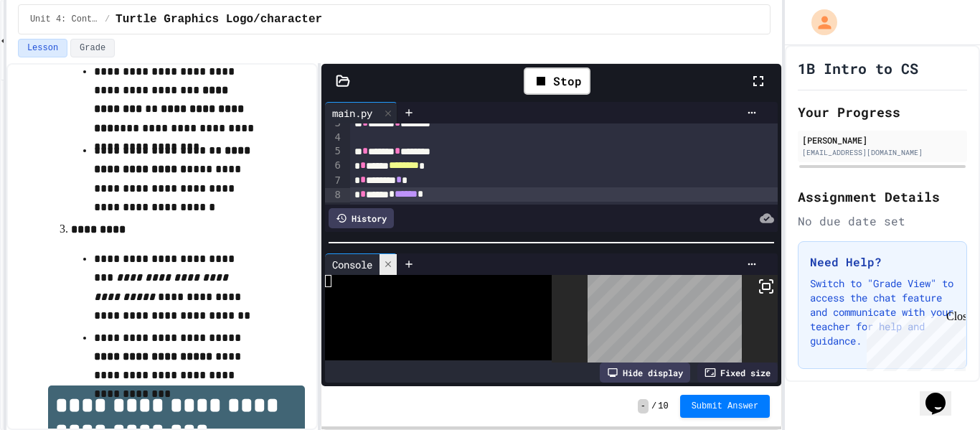  What do you see at coordinates (883, 312) in the screenshot?
I see `p: Switch to "Grade View" to access the chat feature and communicate with your teacher for help and ...` at bounding box center [883, 312].